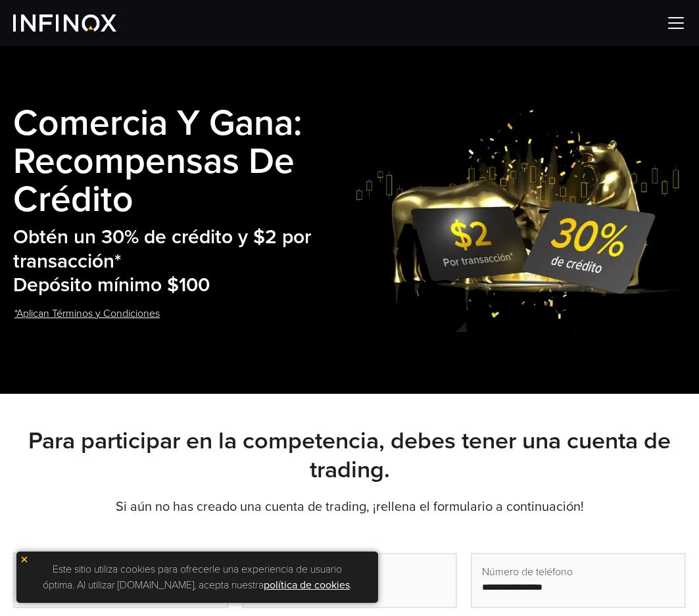  Describe the element at coordinates (87, 313) in the screenshot. I see `a: *Aplican Términos y Condiciones` at that location.